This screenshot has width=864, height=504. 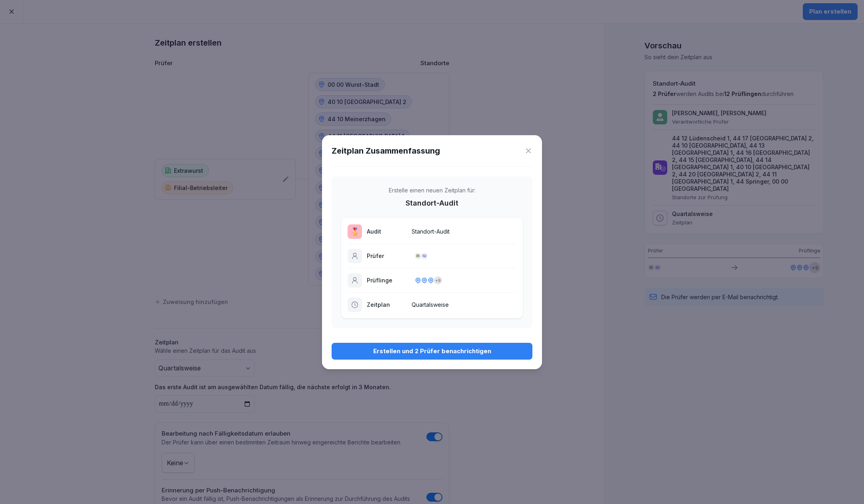 I want to click on p: Zeitplan, so click(x=387, y=304).